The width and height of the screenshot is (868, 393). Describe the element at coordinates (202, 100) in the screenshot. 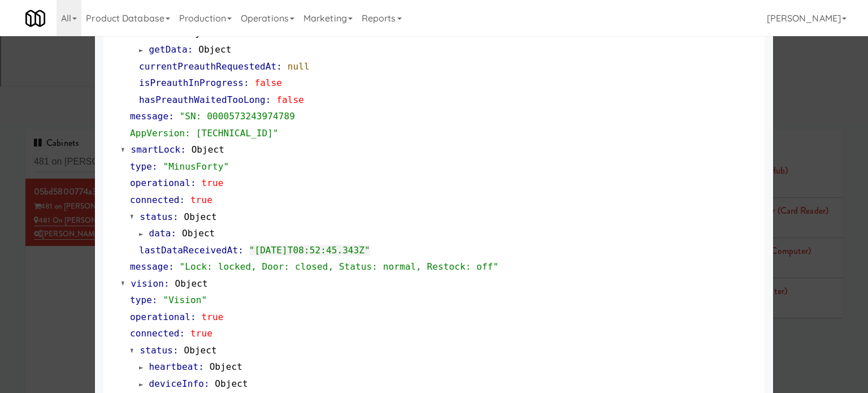

I see `span: hasPreauthWaitedTooLong` at that location.